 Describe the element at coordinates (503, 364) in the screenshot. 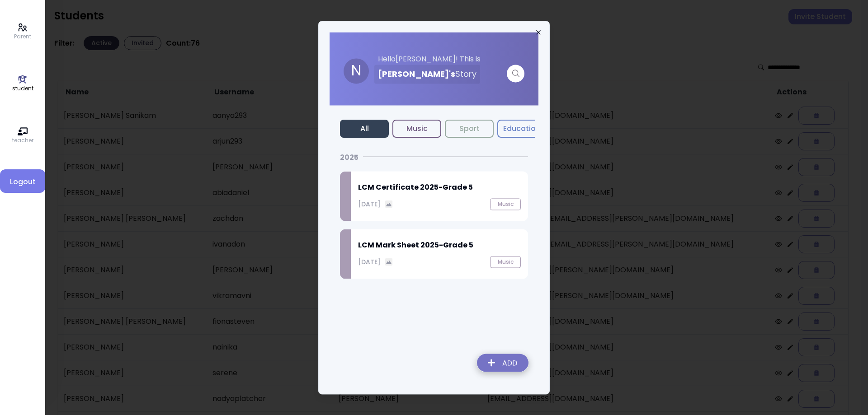

I see `img: addRecordLogo` at that location.